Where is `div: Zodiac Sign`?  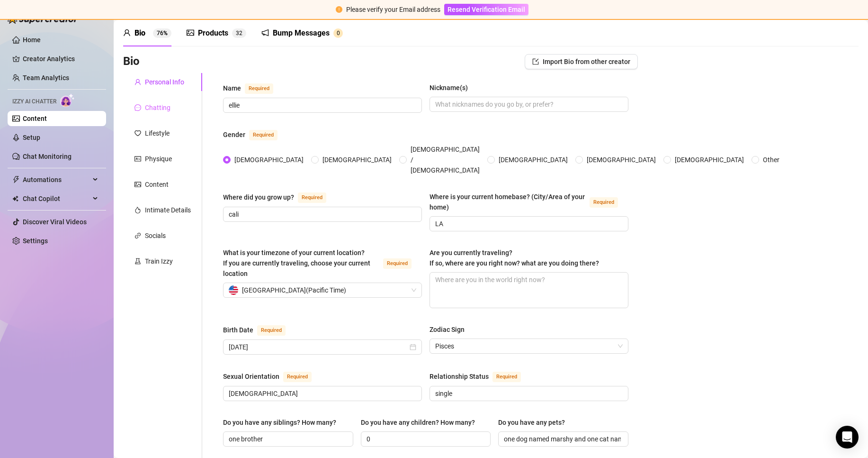
div: Zodiac Sign is located at coordinates (447, 329).